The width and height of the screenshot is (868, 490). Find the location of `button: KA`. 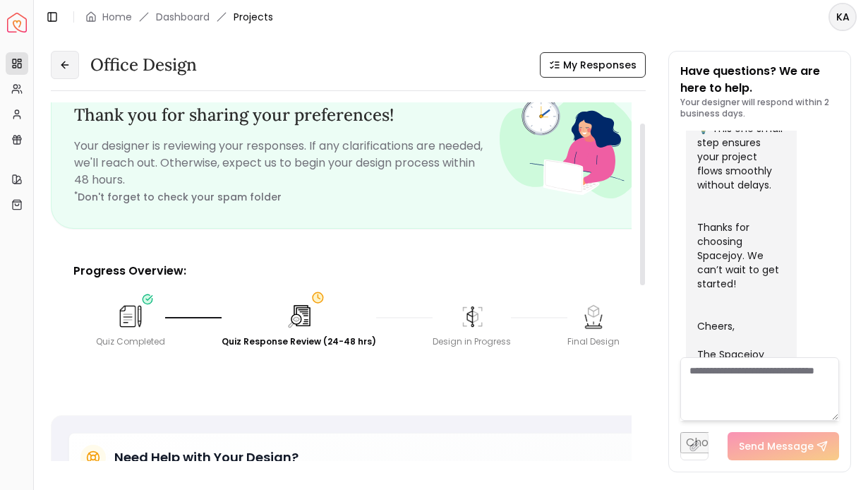

button: KA is located at coordinates (842, 17).